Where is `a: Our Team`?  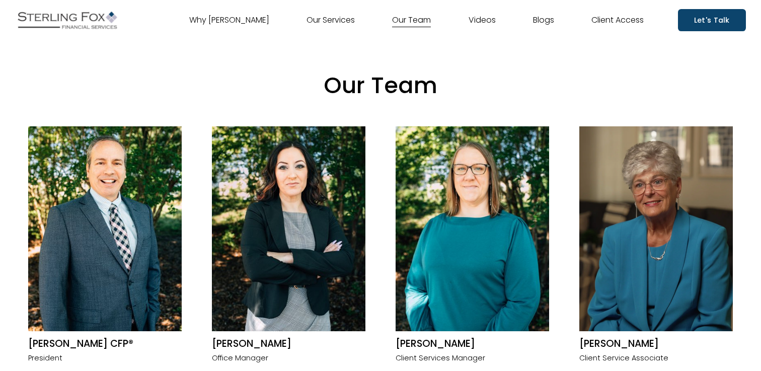 a: Our Team is located at coordinates (411, 20).